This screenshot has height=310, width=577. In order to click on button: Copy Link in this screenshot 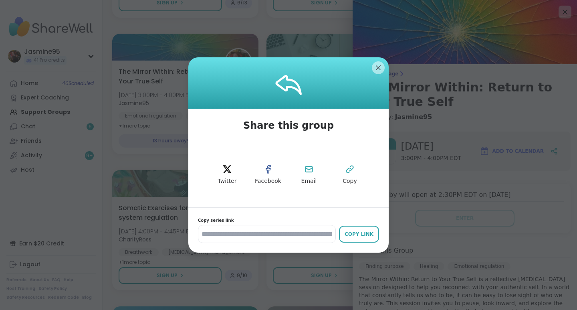, I will do `click(359, 234)`.